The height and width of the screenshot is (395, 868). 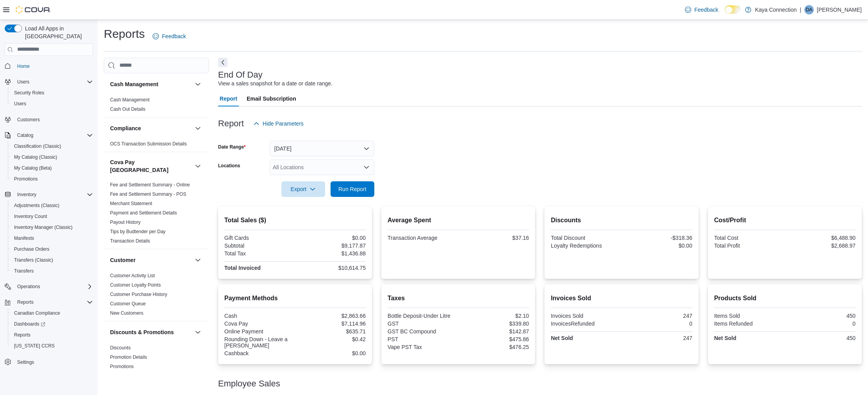 What do you see at coordinates (52, 206) in the screenshot?
I see `button: Adjustments (Classic)` at bounding box center [52, 206].